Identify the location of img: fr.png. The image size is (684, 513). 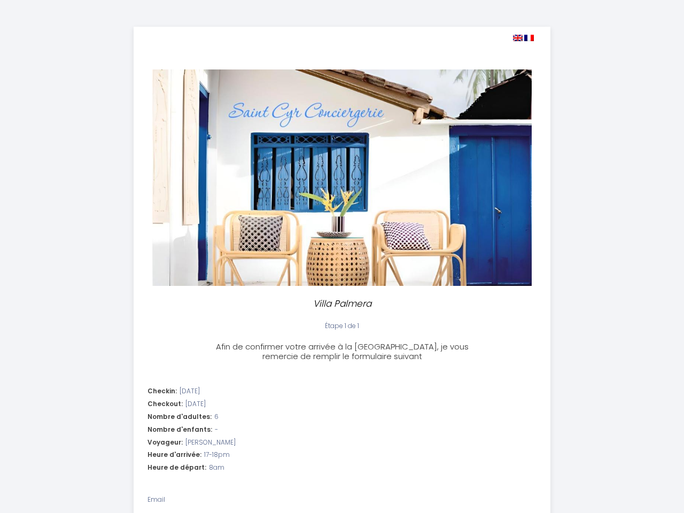
(529, 38).